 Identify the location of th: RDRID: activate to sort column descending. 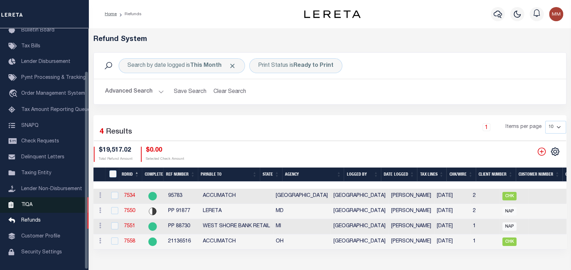
(130, 175).